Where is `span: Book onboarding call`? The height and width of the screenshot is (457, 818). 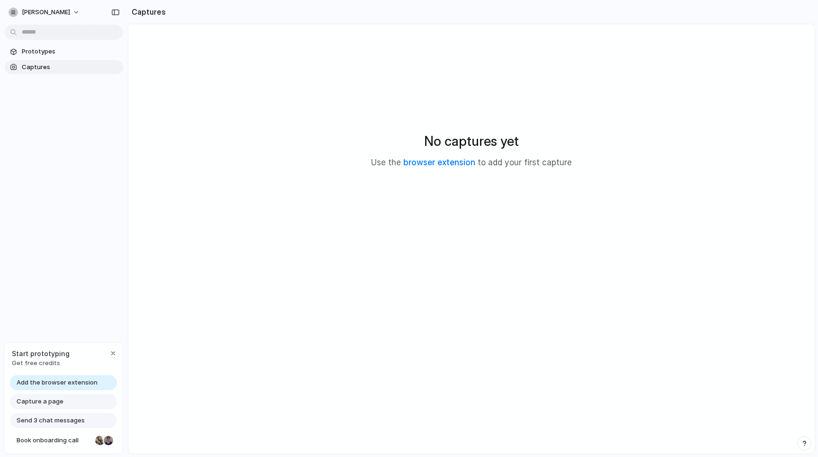
span: Book onboarding call is located at coordinates (54, 440).